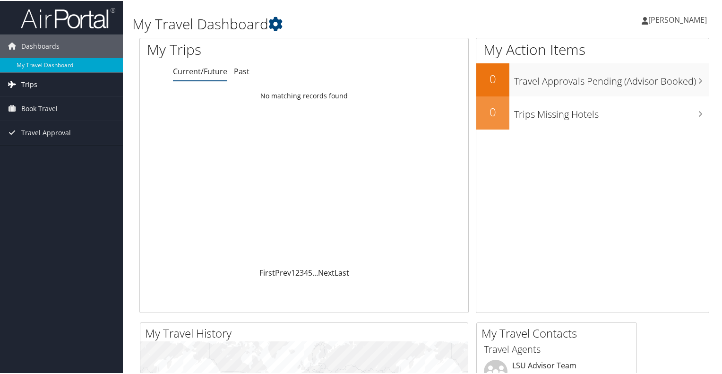 This screenshot has width=722, height=374. Describe the element at coordinates (310, 272) in the screenshot. I see `a: 5` at that location.